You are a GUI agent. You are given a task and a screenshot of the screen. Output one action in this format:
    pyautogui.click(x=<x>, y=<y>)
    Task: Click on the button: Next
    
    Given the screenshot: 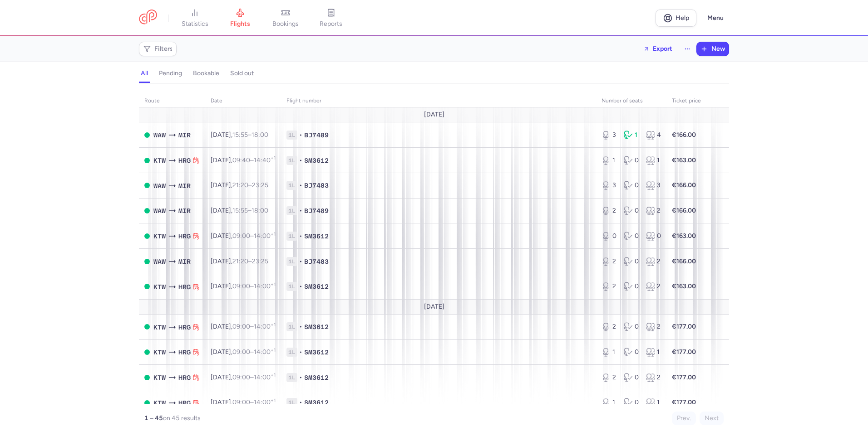 What is the action you would take?
    pyautogui.click(x=711, y=419)
    